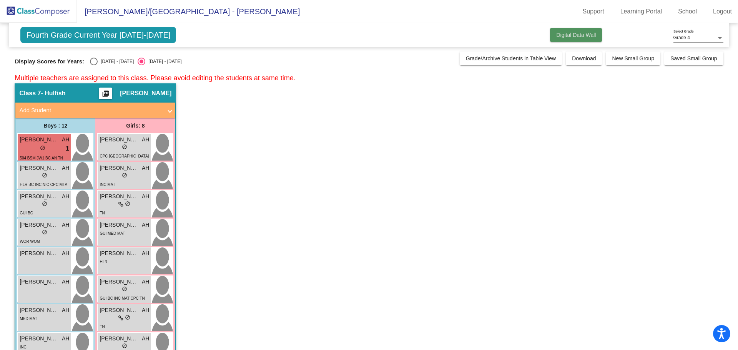 The width and height of the screenshot is (738, 350). What do you see at coordinates (49, 62) in the screenshot?
I see `span: Display Scores for Years:` at bounding box center [49, 62].